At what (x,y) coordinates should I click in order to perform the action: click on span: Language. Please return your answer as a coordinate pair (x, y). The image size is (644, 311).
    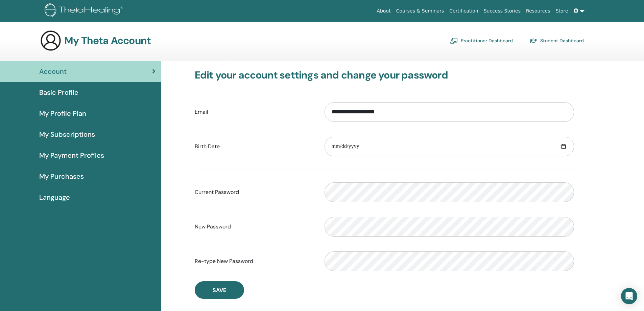
    Looking at the image, I should click on (54, 197).